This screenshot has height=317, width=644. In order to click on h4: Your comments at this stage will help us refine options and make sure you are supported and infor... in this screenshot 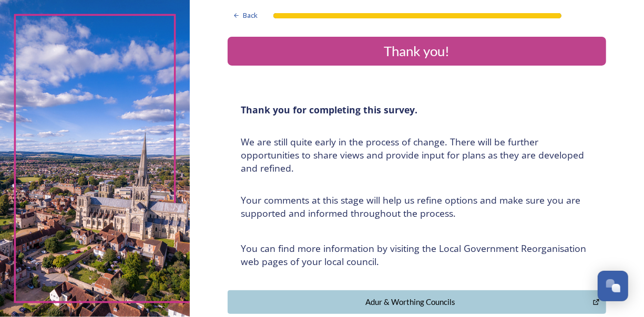, I will do `click(417, 207)`.